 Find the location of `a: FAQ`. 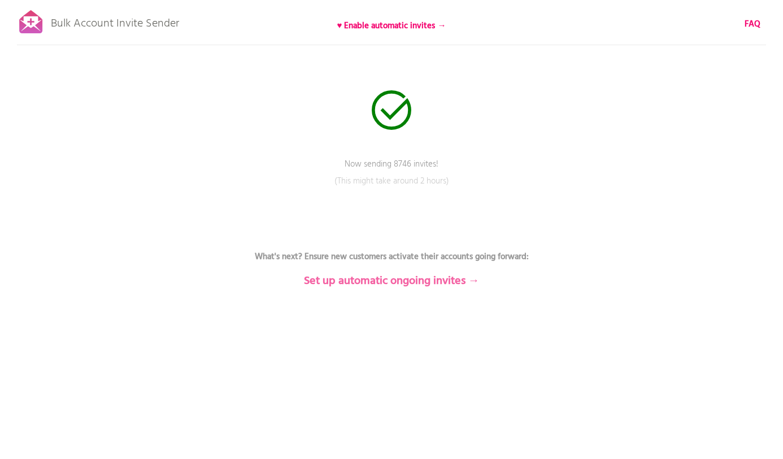

a: FAQ is located at coordinates (753, 24).